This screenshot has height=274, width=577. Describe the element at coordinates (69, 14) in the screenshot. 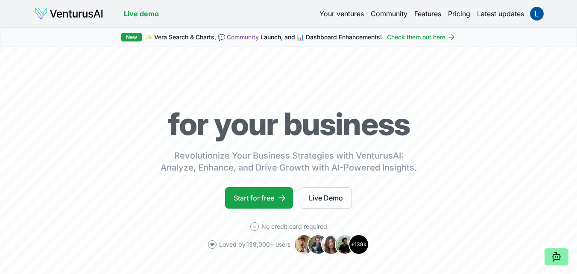

I see `img: logo` at that location.